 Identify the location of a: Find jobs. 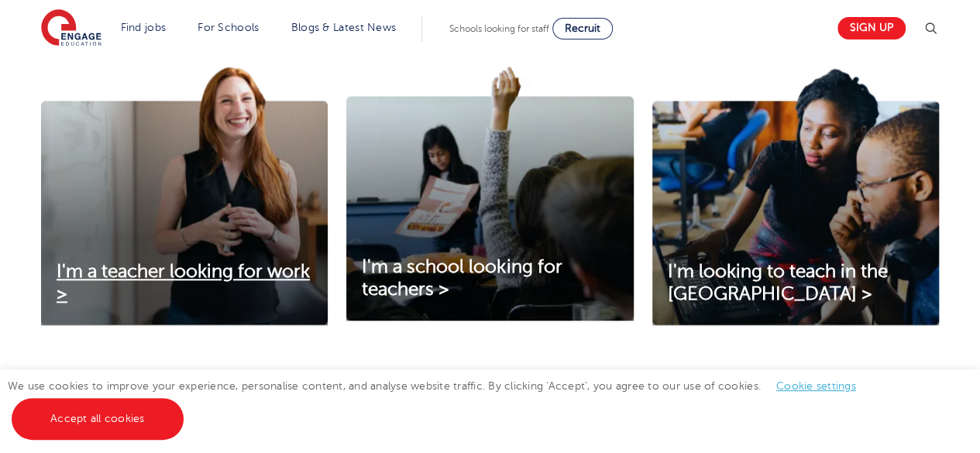
(143, 27).